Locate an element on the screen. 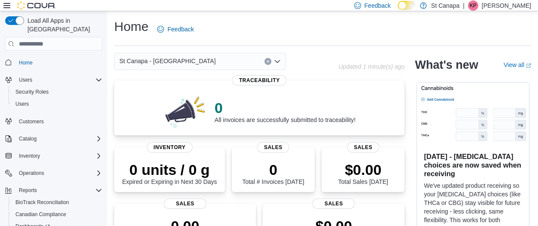 The height and width of the screenshot is (226, 538). button: Customers is located at coordinates (54, 121).